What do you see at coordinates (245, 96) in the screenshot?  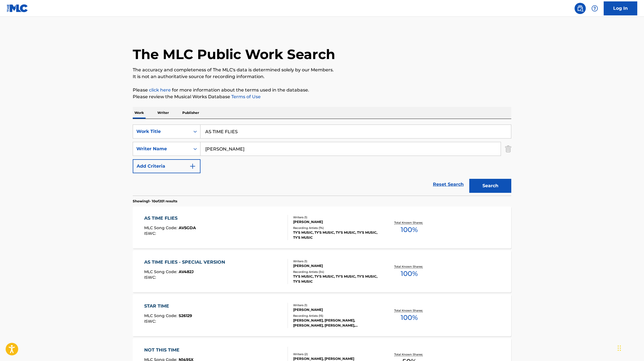 I see `a: Terms of Use` at bounding box center [245, 96].